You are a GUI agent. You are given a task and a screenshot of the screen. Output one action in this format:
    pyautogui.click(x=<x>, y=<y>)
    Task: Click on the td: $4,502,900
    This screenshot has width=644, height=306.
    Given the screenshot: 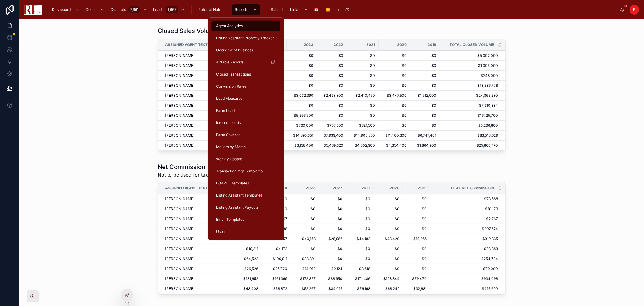 What is the action you would take?
    pyautogui.click(x=363, y=145)
    